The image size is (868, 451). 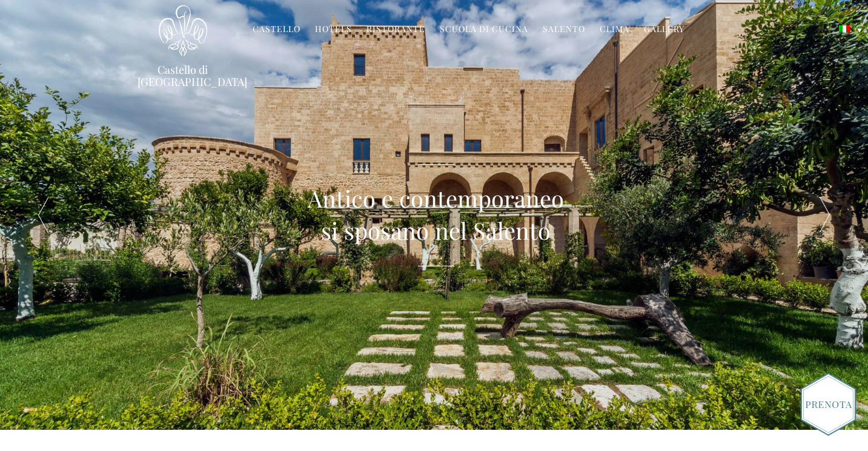 I want to click on img: Book_Button_Italian.png, so click(x=828, y=404).